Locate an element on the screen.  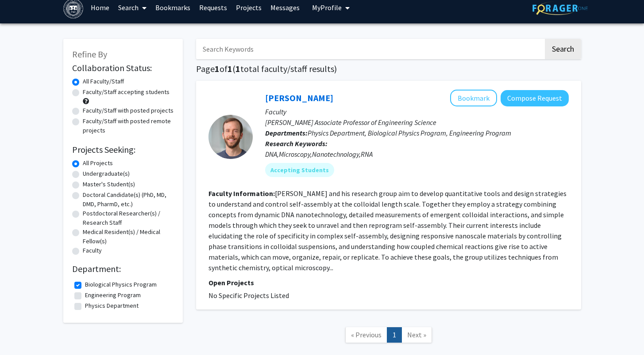
label: Faculty/Staff with posted projects is located at coordinates (128, 111).